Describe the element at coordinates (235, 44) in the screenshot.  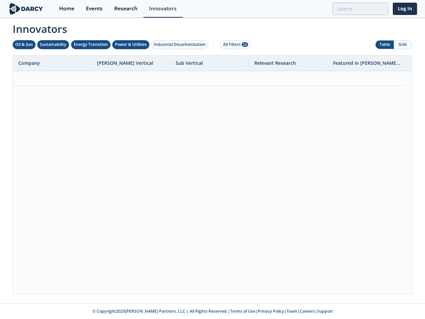
I see `button: All Filters 23` at that location.